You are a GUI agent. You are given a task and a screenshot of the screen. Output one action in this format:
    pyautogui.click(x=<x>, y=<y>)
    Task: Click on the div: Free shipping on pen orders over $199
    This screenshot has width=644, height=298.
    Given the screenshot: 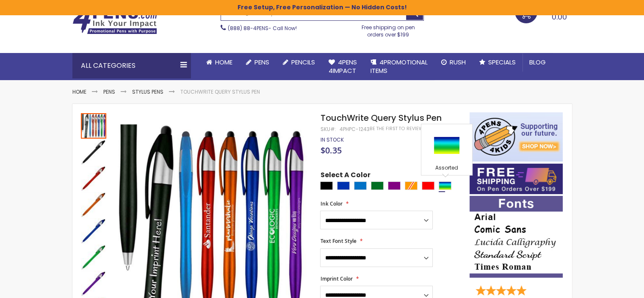 What is the action you would take?
    pyautogui.click(x=388, y=29)
    